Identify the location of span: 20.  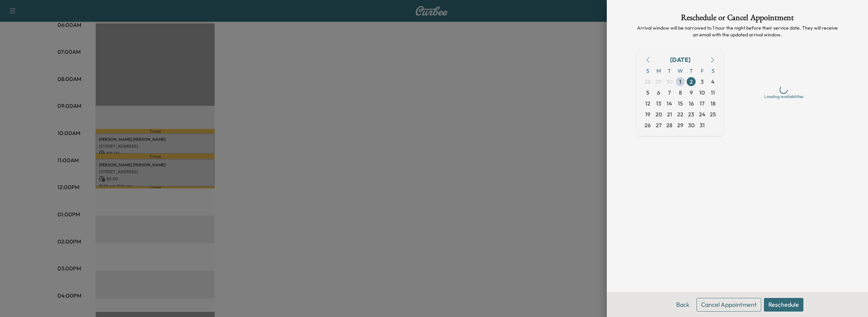
(658, 114).